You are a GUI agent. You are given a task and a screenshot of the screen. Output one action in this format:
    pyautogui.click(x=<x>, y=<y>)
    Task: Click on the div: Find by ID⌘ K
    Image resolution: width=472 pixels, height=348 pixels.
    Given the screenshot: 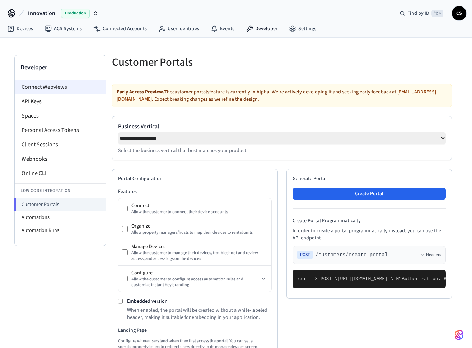 What is the action you would take?
    pyautogui.click(x=422, y=13)
    